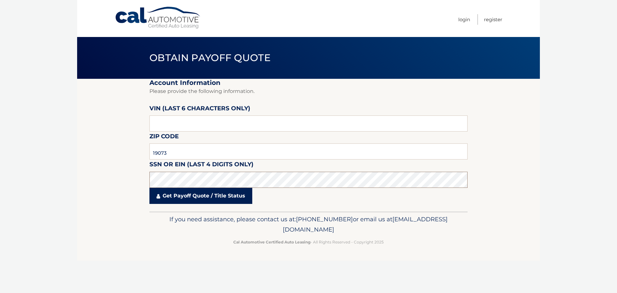 This screenshot has height=293, width=617. What do you see at coordinates (493, 19) in the screenshot?
I see `a: Register` at bounding box center [493, 19].